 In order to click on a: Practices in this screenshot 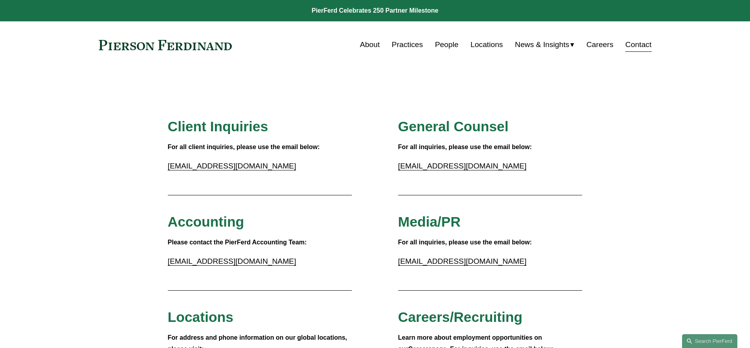, I will do `click(407, 45)`.